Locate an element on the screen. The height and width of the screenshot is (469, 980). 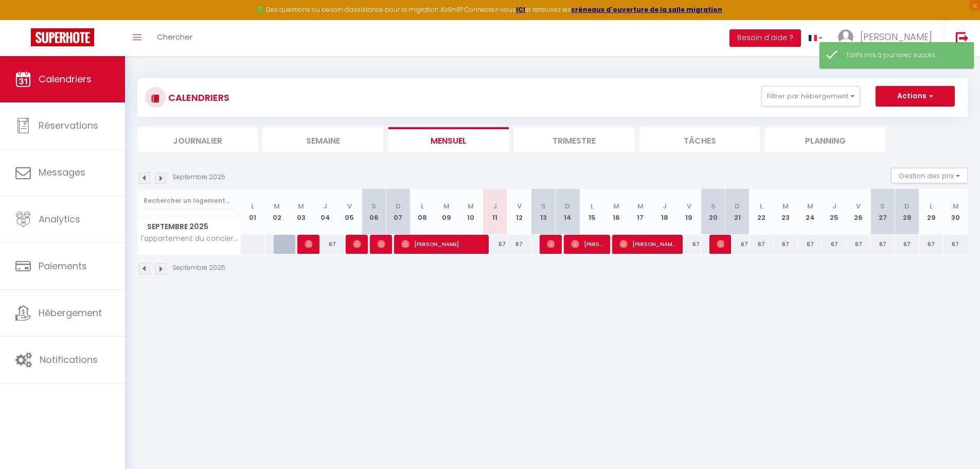
th: 19 is located at coordinates (689, 211).